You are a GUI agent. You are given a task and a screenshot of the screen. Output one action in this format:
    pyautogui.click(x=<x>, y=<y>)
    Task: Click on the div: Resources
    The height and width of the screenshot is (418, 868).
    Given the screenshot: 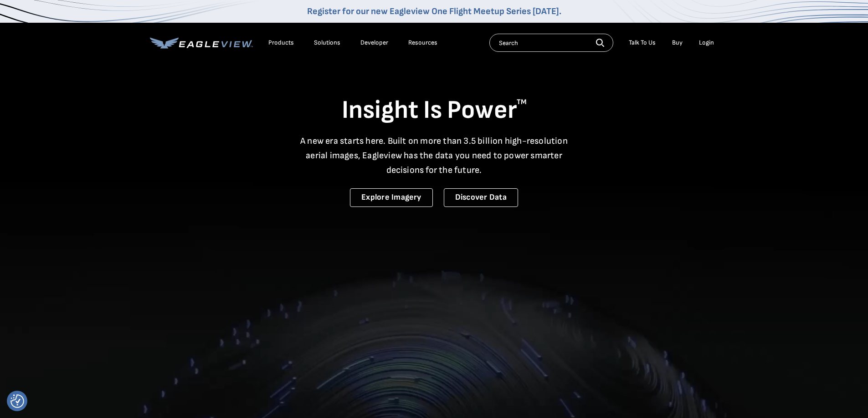 What is the action you would take?
    pyautogui.click(x=422, y=43)
    